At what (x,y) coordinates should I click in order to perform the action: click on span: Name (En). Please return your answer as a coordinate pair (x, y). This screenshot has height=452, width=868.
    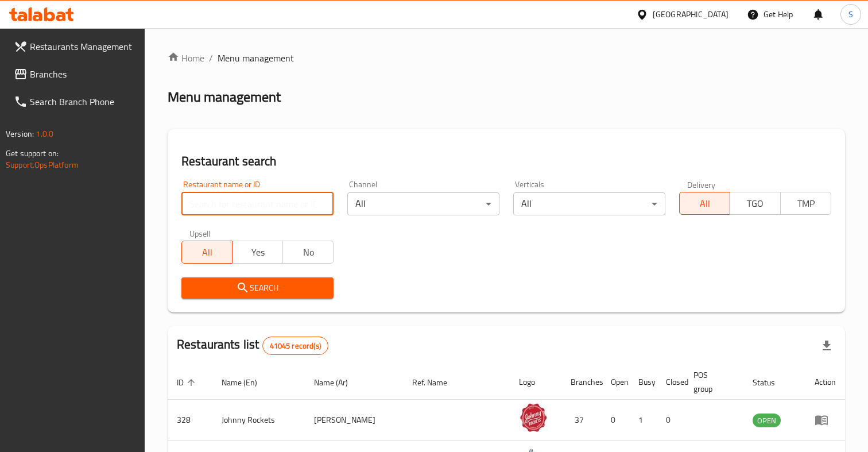
    Looking at the image, I should click on (247, 382).